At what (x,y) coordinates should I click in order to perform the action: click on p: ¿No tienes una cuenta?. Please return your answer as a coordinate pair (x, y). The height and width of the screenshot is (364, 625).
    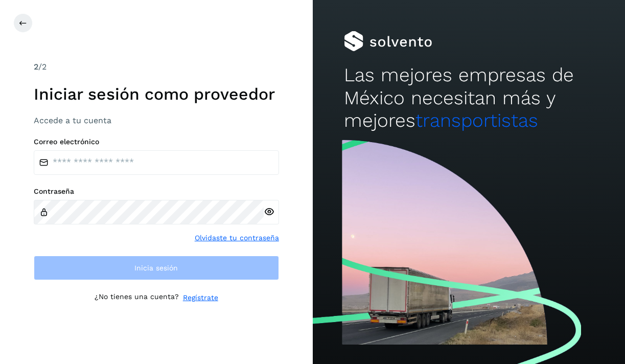
    Looking at the image, I should click on (136, 297).